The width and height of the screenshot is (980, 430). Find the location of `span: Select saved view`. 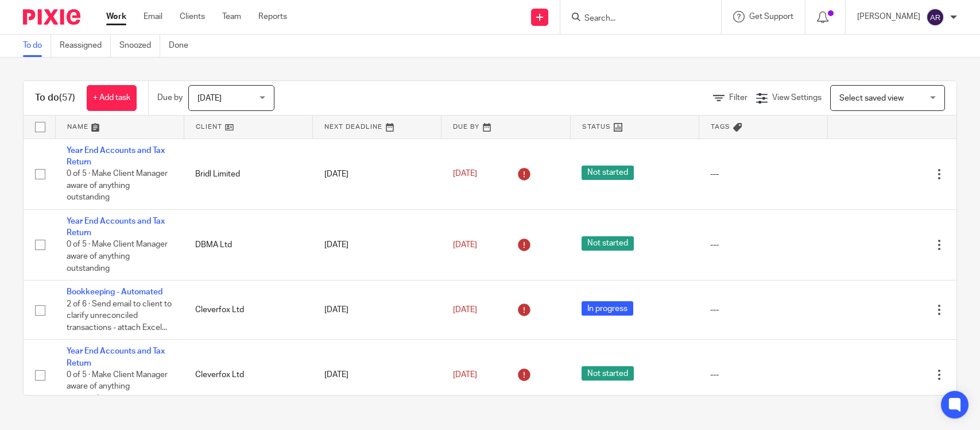

span: Select saved view is located at coordinates (871, 98).